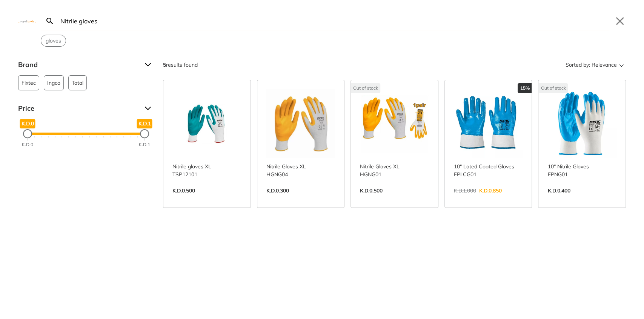  I want to click on span: Total, so click(78, 83).